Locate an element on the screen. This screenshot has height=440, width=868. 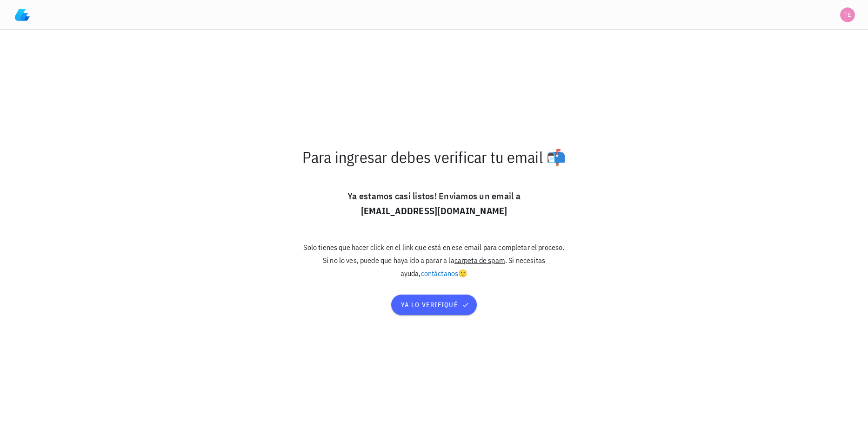
div: avatar is located at coordinates (847, 15).